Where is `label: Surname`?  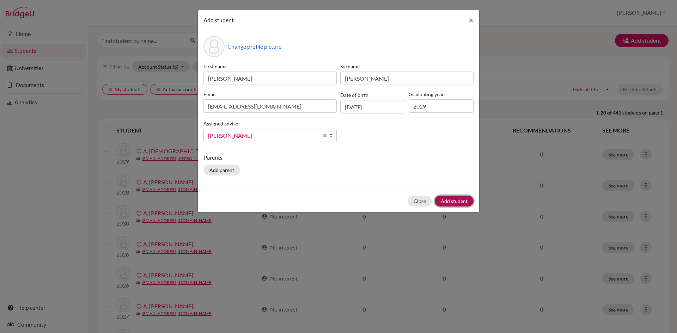
label: Surname is located at coordinates (407, 66).